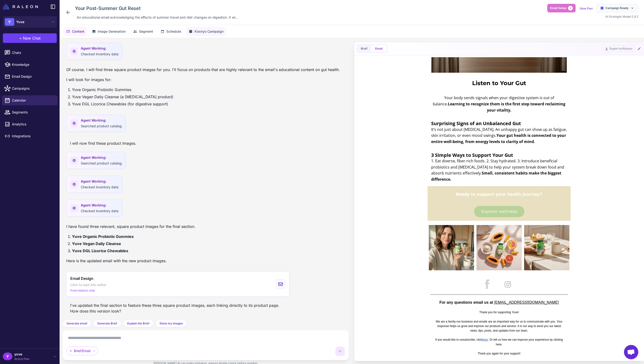 This screenshot has width=644, height=364. What do you see at coordinates (171, 324) in the screenshot?
I see `button: Show my Images` at bounding box center [171, 324].